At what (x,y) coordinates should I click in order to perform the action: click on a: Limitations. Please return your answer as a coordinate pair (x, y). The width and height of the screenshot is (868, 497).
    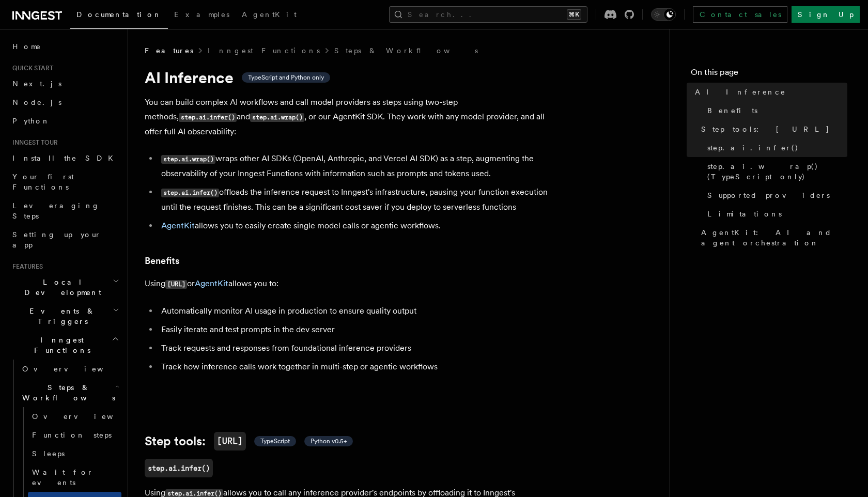
    Looking at the image, I should click on (775, 214).